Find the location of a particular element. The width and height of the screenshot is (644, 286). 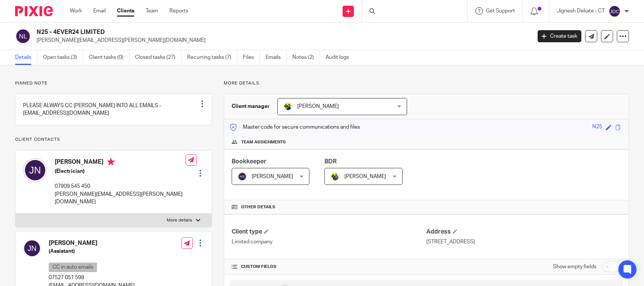

a: Work is located at coordinates (76, 11).